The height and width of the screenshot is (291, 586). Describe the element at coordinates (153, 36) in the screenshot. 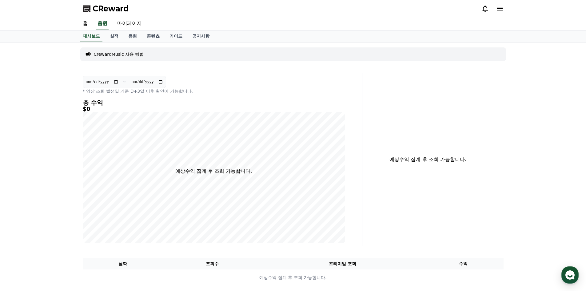

I see `a: 콘텐츠` at that location.